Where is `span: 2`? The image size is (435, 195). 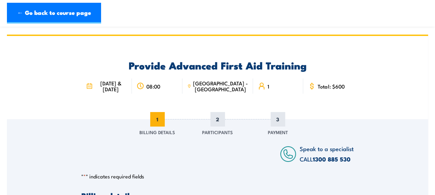 span: 2 is located at coordinates (217, 119).